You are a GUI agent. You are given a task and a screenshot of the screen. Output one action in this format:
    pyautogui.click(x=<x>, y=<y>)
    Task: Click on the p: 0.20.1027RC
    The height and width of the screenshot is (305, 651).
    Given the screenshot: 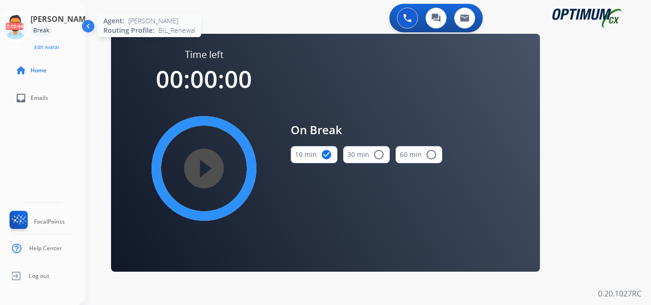 What is the action you would take?
    pyautogui.click(x=619, y=294)
    